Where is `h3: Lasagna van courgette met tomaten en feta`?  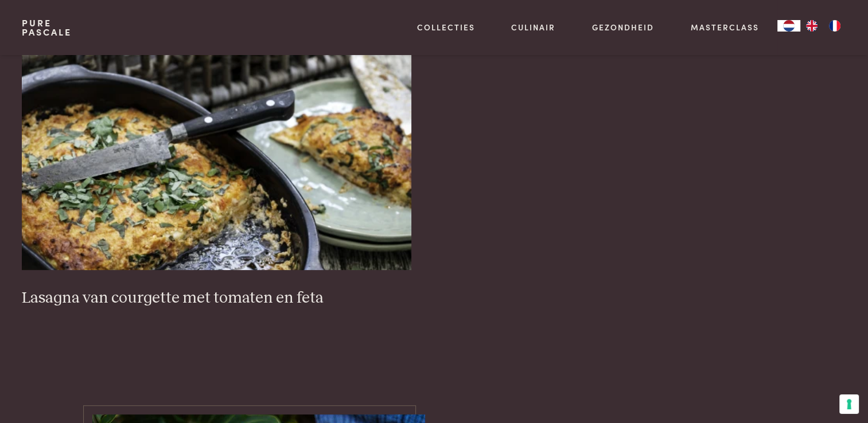
h3: Lasagna van courgette met tomaten en feta is located at coordinates (216, 298).